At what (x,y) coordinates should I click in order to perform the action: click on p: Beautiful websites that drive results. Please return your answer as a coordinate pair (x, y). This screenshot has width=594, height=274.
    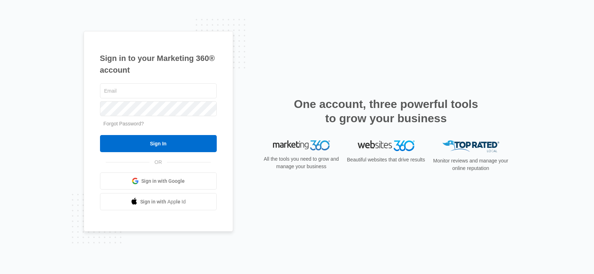
    Looking at the image, I should click on (386, 159).